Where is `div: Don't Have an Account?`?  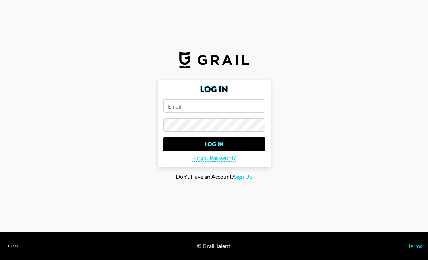 div: Don't Have an Account? is located at coordinates (214, 176).